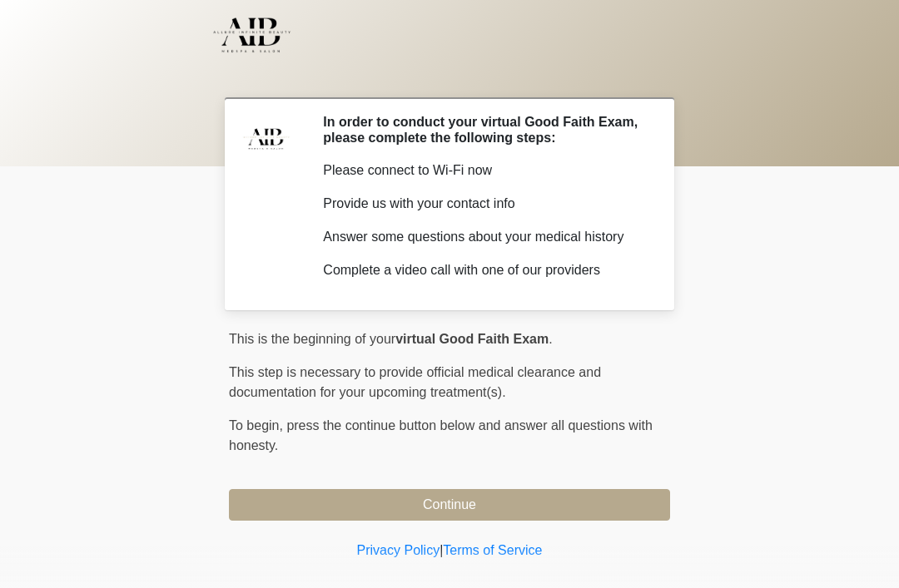  I want to click on a: Terms of Service, so click(492, 550).